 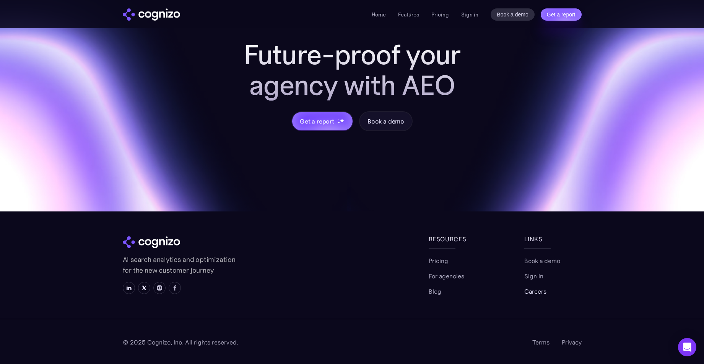 I want to click on div: © 2025 Cognizo, Inc. All rights reserved., so click(x=180, y=342).